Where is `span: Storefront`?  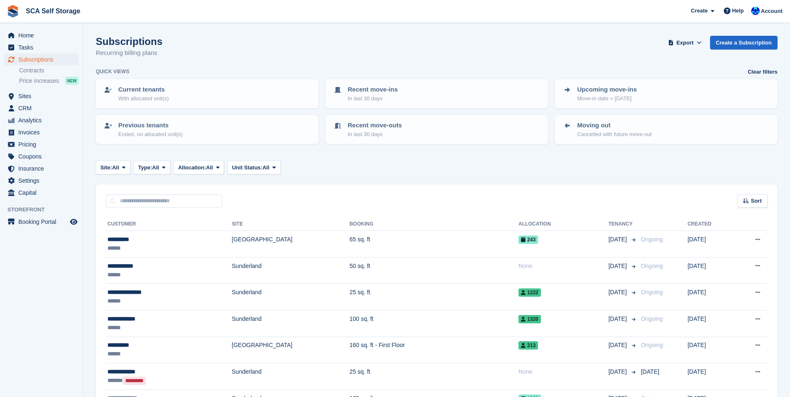
span: Storefront is located at coordinates (45, 210).